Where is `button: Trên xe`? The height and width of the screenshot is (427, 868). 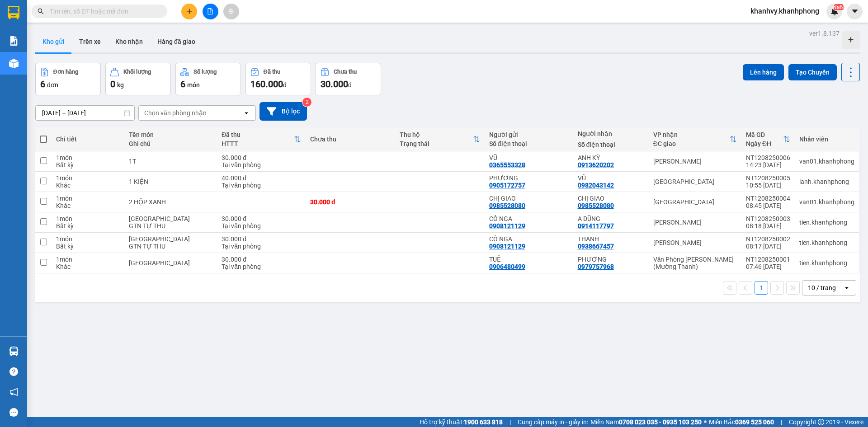 button: Trên xe is located at coordinates (90, 42).